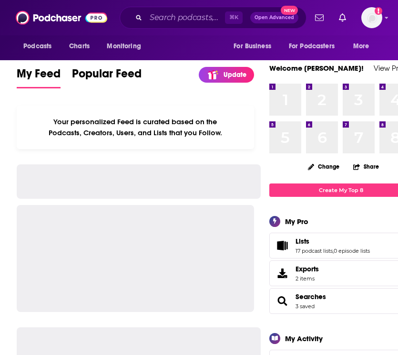 Image resolution: width=398 pixels, height=355 pixels. Describe the element at coordinates (62, 18) in the screenshot. I see `img: Podchaser - Follow, Share and Rate Podcasts` at that location.